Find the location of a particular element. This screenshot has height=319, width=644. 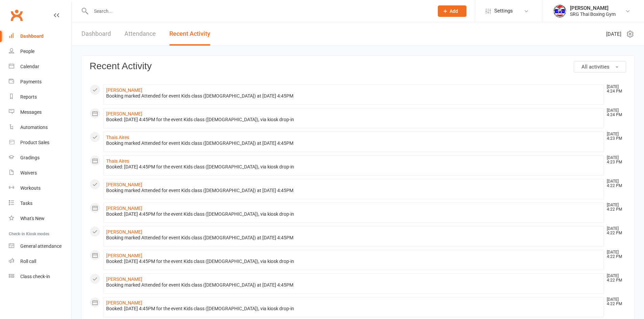

div: Workouts is located at coordinates (30, 188).